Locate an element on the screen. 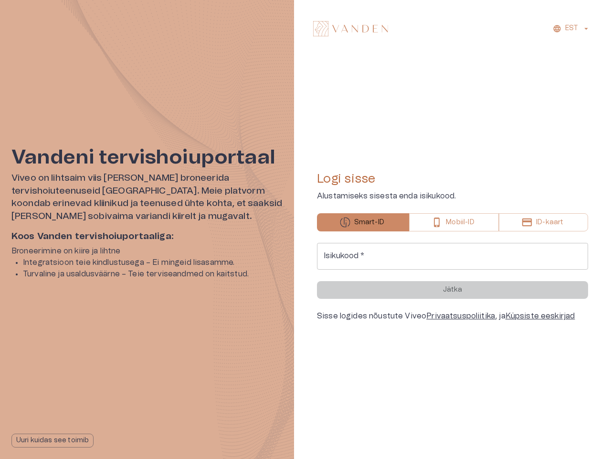 The height and width of the screenshot is (459, 611). div: Sisse logides nõustute Viveo , ja is located at coordinates (453, 316).